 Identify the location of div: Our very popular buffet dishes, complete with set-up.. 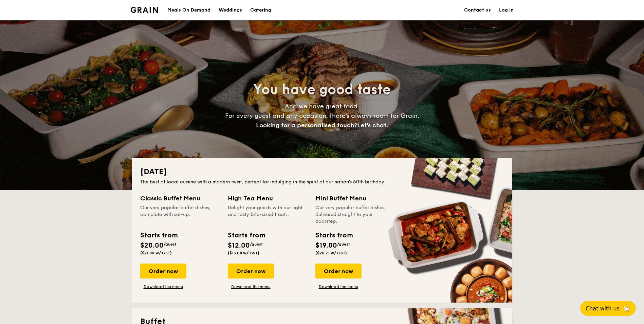
(180, 215).